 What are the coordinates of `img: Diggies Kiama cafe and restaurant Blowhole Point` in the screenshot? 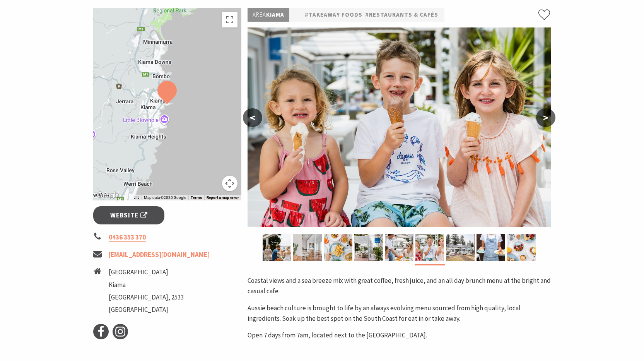 It's located at (277, 248).